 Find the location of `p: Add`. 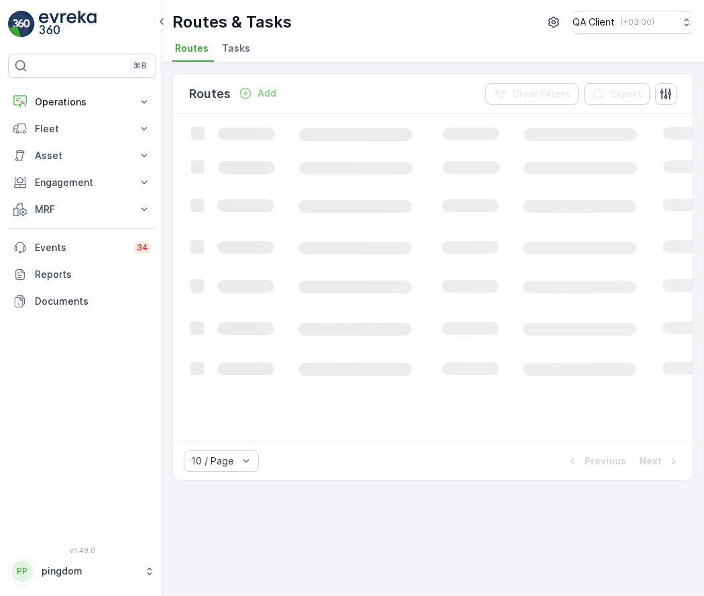

p: Add is located at coordinates (267, 93).